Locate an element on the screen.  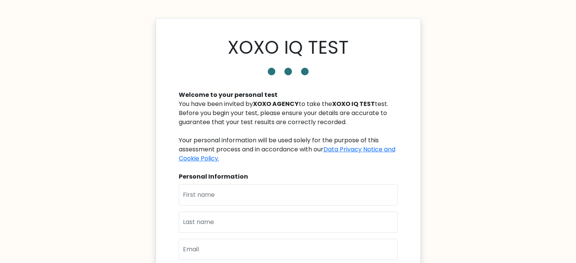
input: Last name is located at coordinates (288, 222).